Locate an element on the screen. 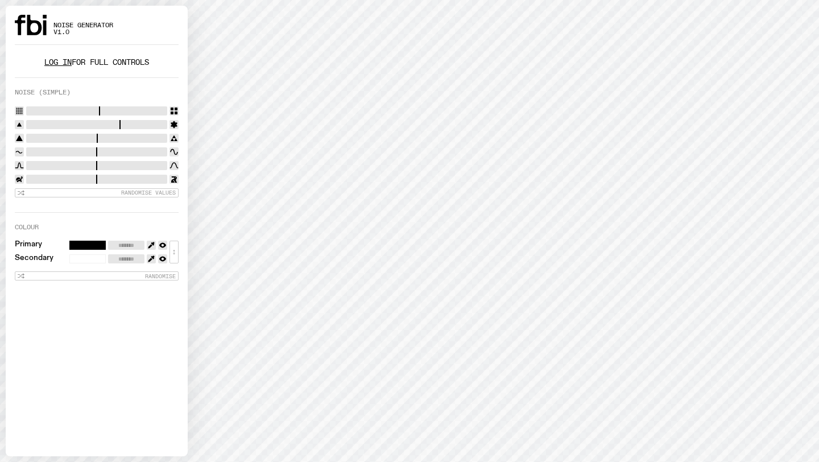 The image size is (819, 462). p: for full controls is located at coordinates (97, 62).